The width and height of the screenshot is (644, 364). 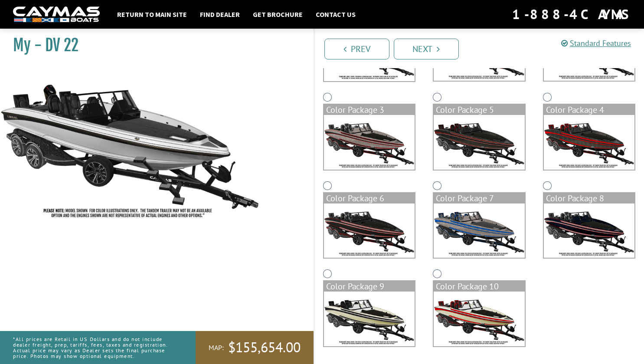 I want to click on div: Color Package 5, so click(x=479, y=110).